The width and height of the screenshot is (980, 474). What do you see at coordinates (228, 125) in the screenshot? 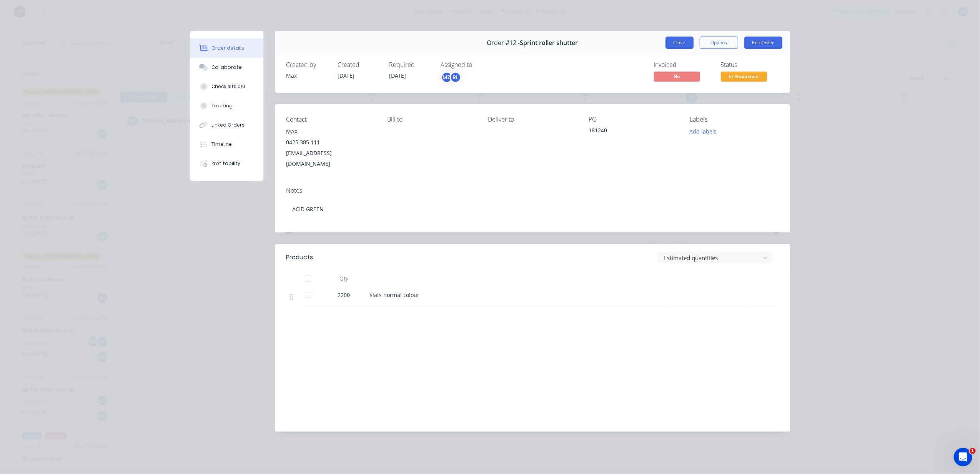
I see `div: Linked Orders` at bounding box center [228, 125].